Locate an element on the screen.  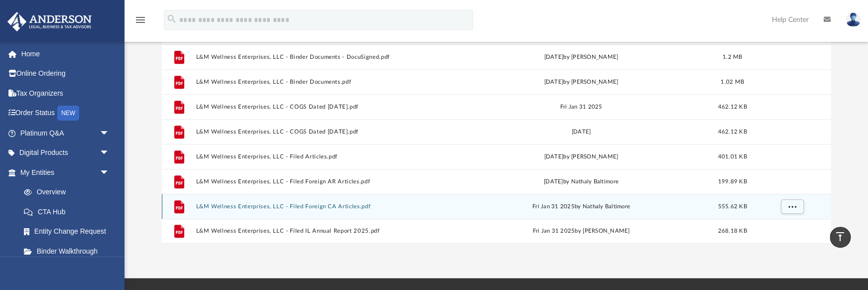
a: Order StatusNEW is located at coordinates (66, 113).